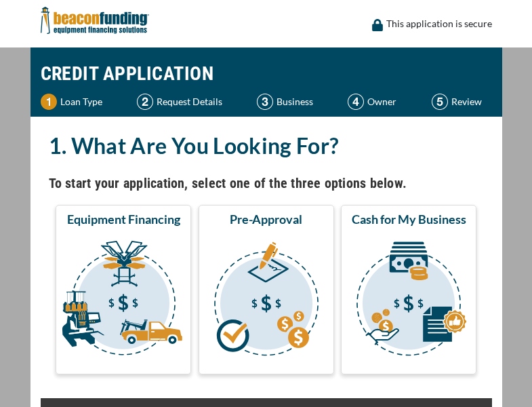 This screenshot has width=532, height=407. I want to click on img: Step 5, so click(440, 102).